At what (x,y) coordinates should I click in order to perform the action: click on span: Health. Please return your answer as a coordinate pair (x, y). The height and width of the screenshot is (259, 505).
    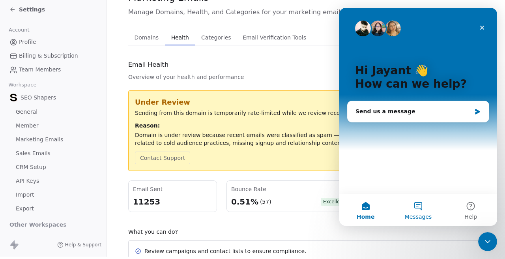
    Looking at the image, I should click on (180, 38).